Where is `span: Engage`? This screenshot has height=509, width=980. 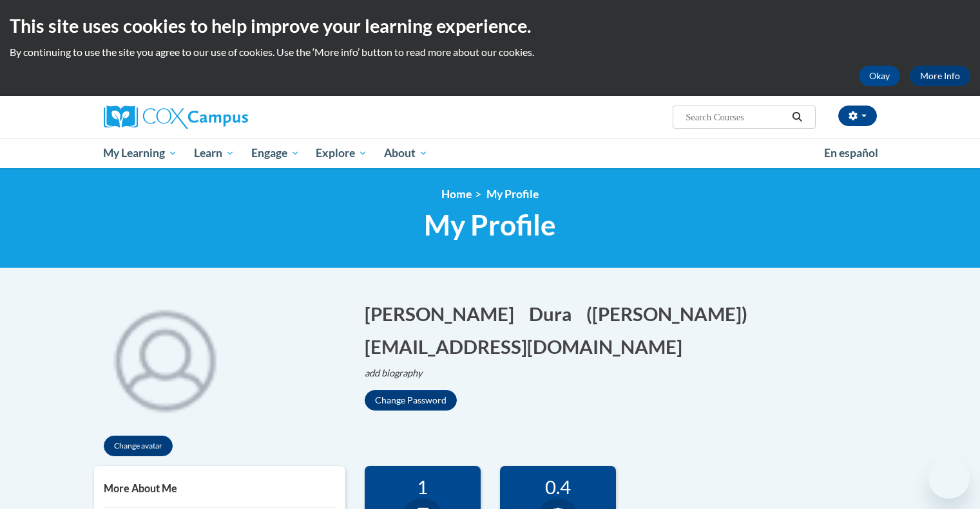 span: Engage is located at coordinates (275, 153).